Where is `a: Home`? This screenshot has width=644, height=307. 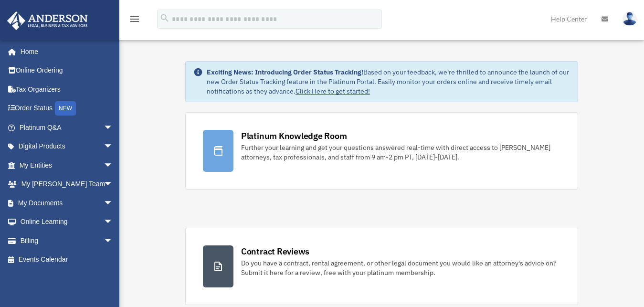 a: Home is located at coordinates (65, 51).